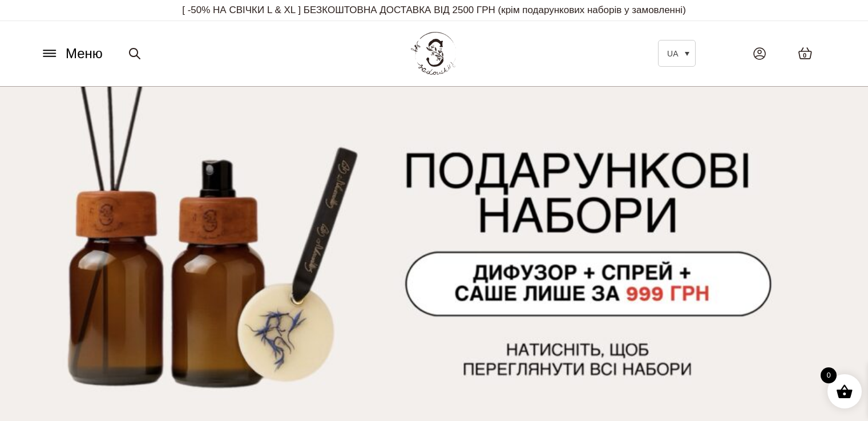  I want to click on span: UA, so click(673, 54).